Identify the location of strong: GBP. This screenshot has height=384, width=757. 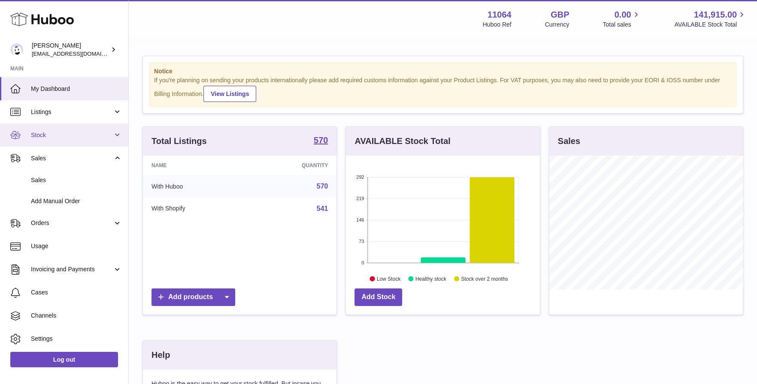
(559, 15).